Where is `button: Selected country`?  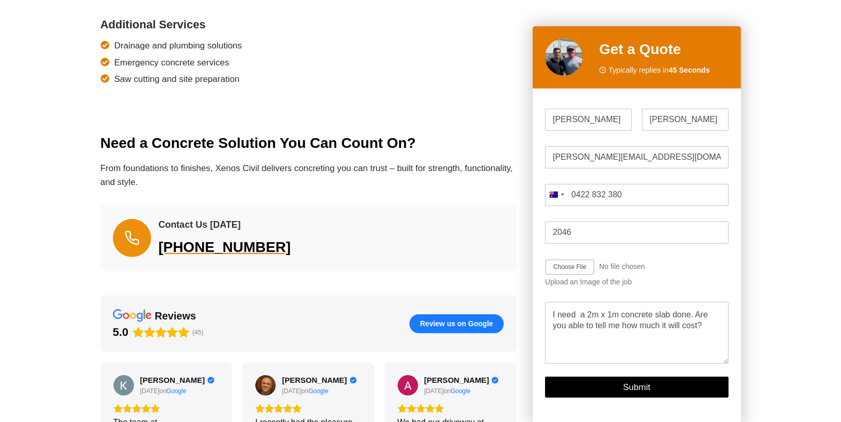
button: Selected country is located at coordinates (556, 194).